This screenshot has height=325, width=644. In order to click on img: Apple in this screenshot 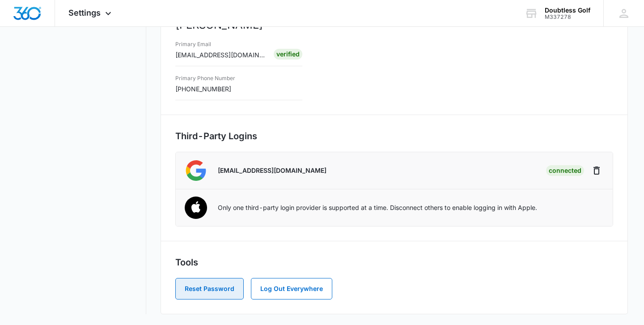, I will do `click(196, 208)`.